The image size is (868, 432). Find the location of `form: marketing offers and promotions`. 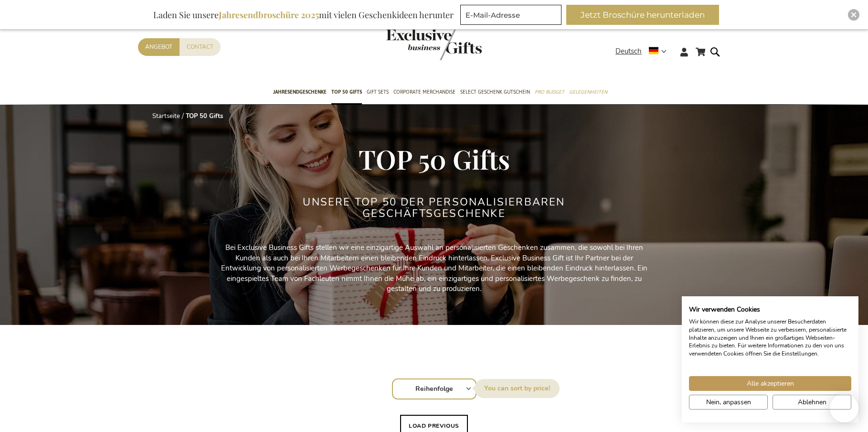

form: marketing offers and promotions is located at coordinates (512, 16).